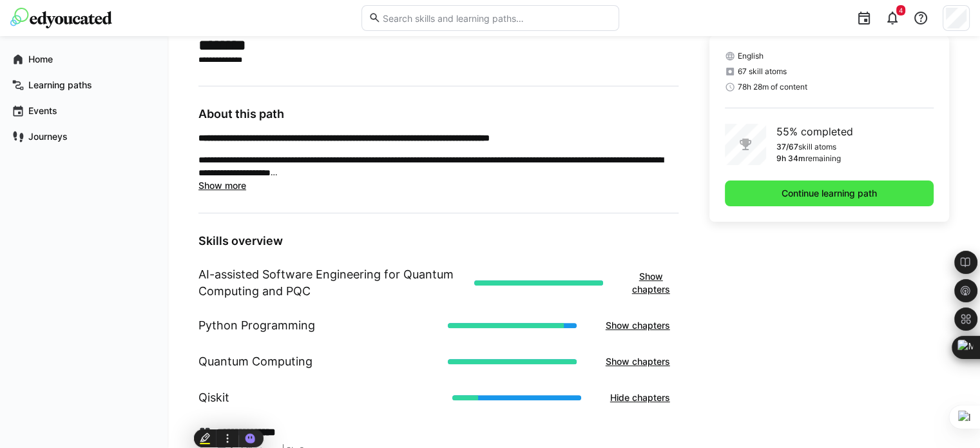  What do you see at coordinates (751, 56) in the screenshot?
I see `span: English` at bounding box center [751, 56].